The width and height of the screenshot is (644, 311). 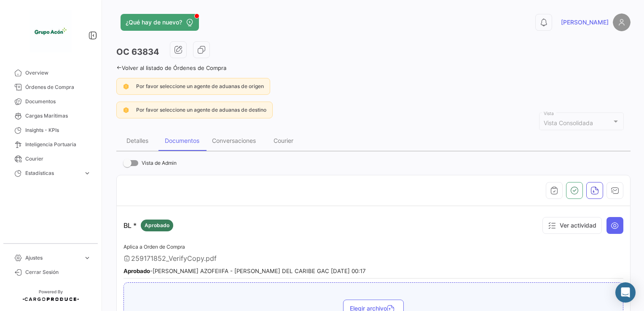 I want to click on b: Aprobado, so click(x=137, y=271).